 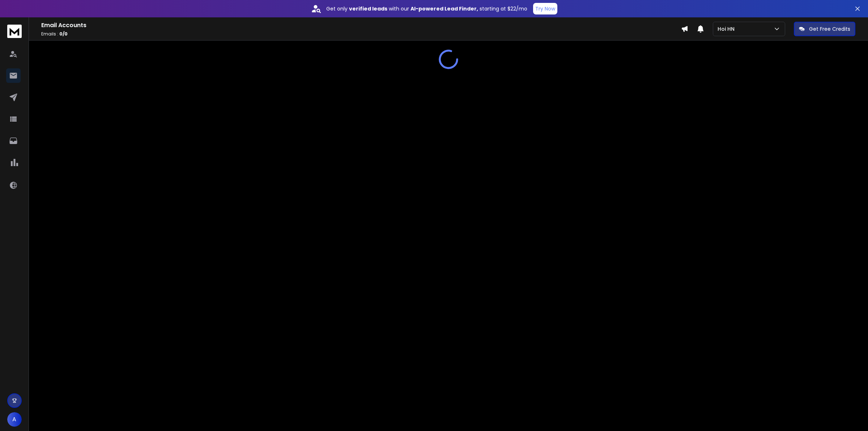 What do you see at coordinates (368, 8) in the screenshot?
I see `strong: verified leads` at bounding box center [368, 8].